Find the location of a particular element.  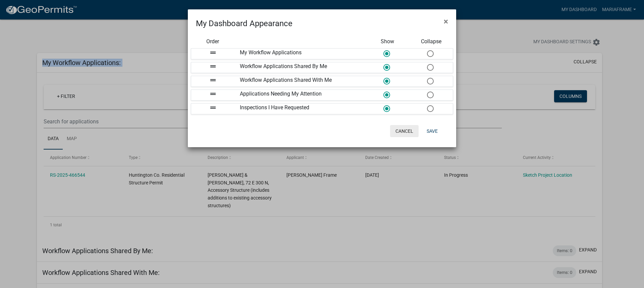

div: Applications Needing My Attention is located at coordinates (300, 95).